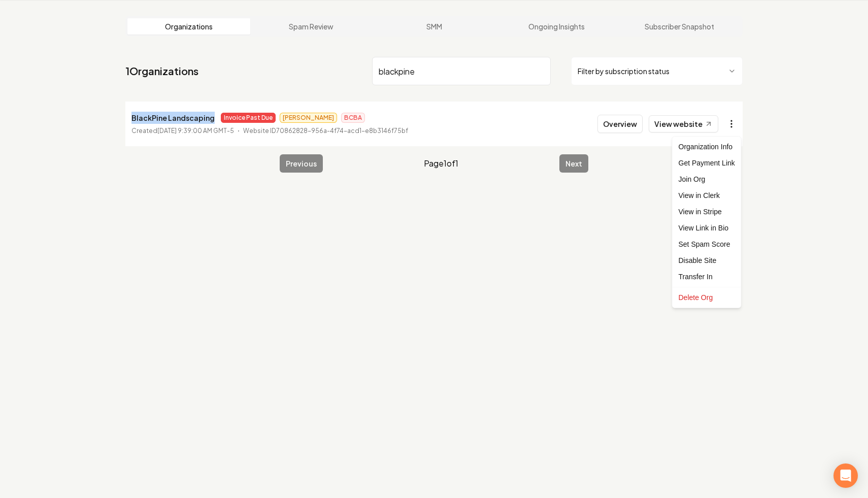 This screenshot has height=498, width=868. Describe the element at coordinates (706, 179) in the screenshot. I see `div: Join Org` at that location.